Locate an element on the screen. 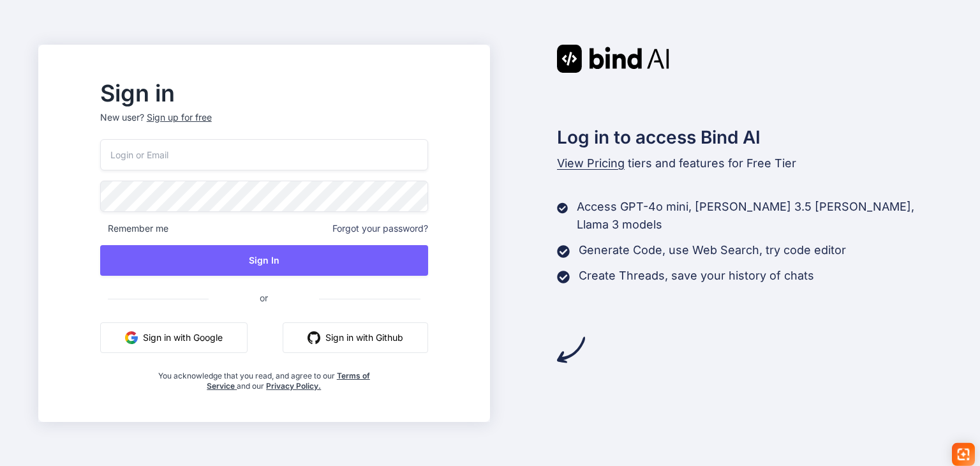 This screenshot has height=466, width=980. button: Sign in with Google is located at coordinates (174, 338).